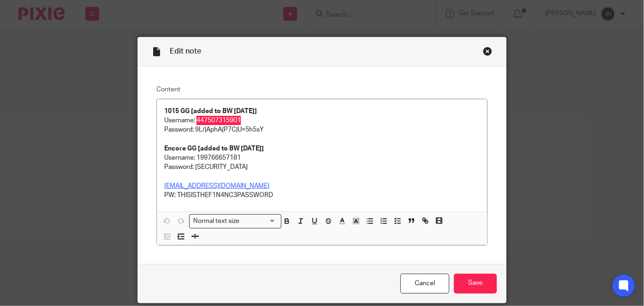 This screenshot has height=306, width=644. I want to click on span: Edit note, so click(185, 51).